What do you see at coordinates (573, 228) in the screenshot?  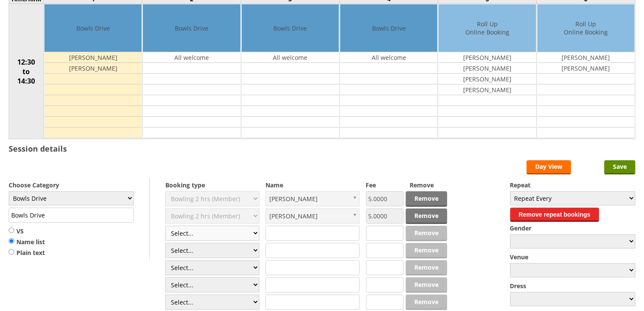 I see `label: Gender` at bounding box center [573, 228].